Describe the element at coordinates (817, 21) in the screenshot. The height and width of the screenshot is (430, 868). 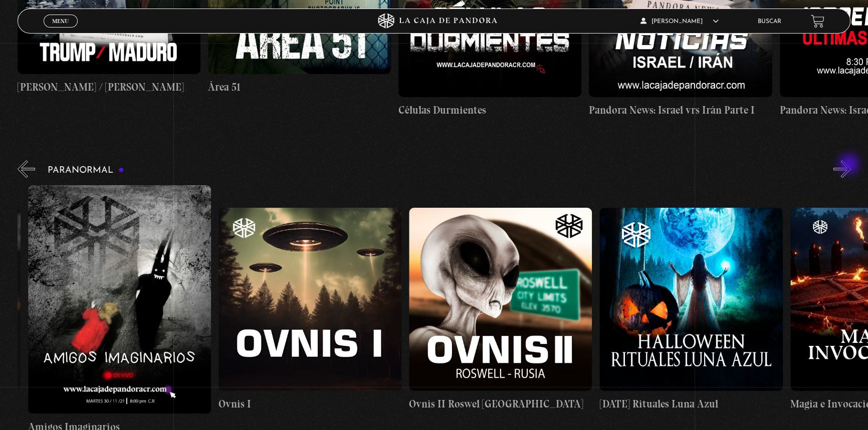
I see `a: View your shopping cart` at that location.